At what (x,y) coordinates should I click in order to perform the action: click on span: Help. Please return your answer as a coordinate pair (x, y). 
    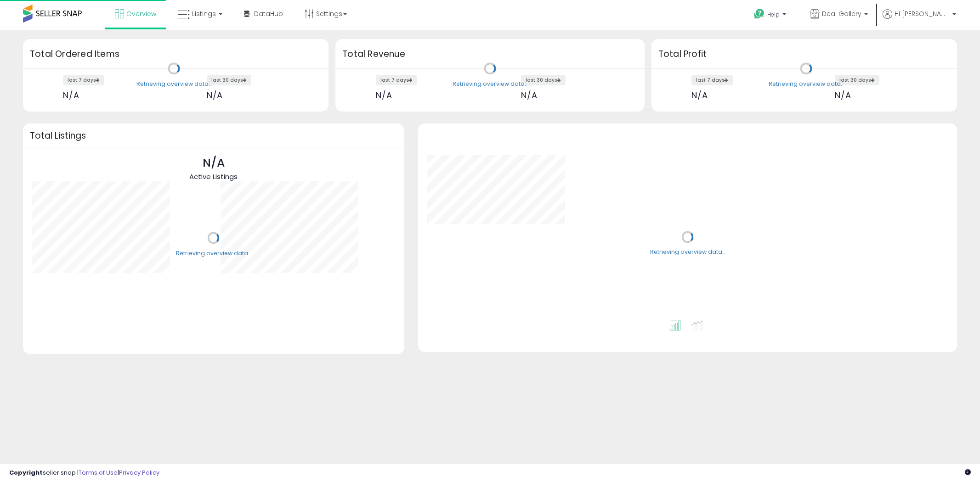
    Looking at the image, I should click on (773, 14).